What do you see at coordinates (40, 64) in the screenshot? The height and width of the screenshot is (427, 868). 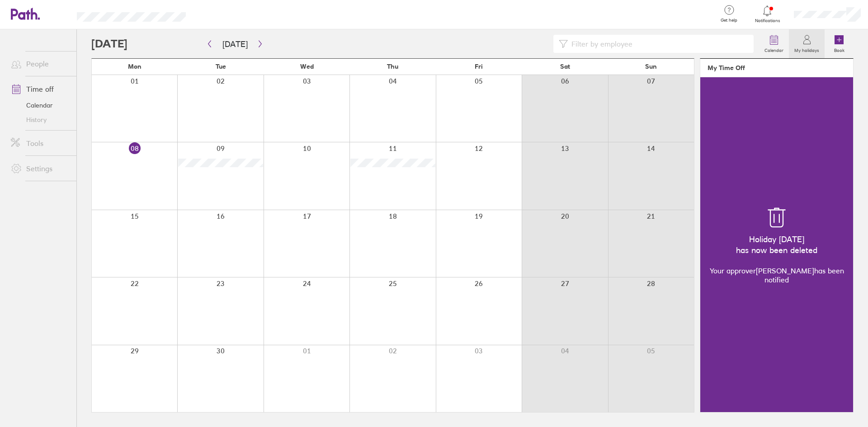 I see `a: People` at bounding box center [40, 64].